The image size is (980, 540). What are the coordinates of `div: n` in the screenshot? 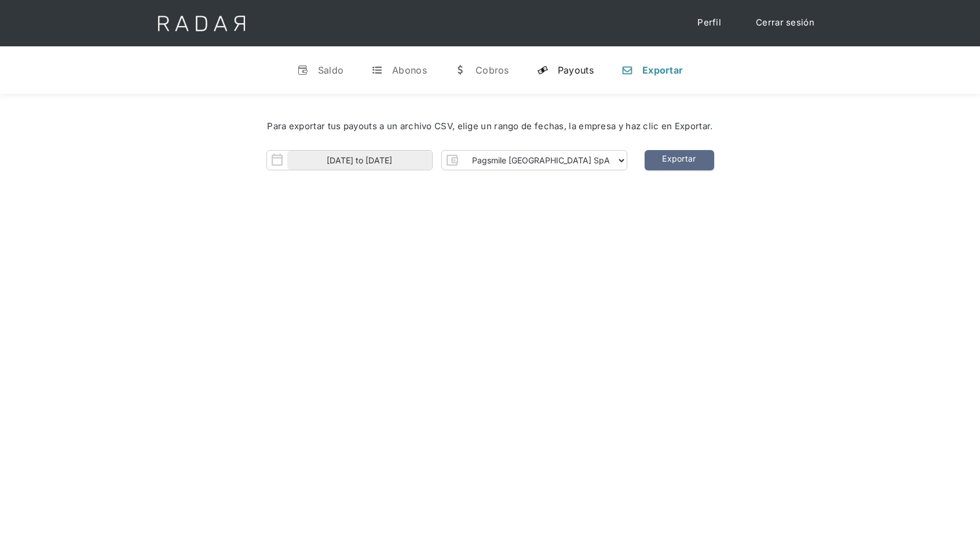 It's located at (628, 70).